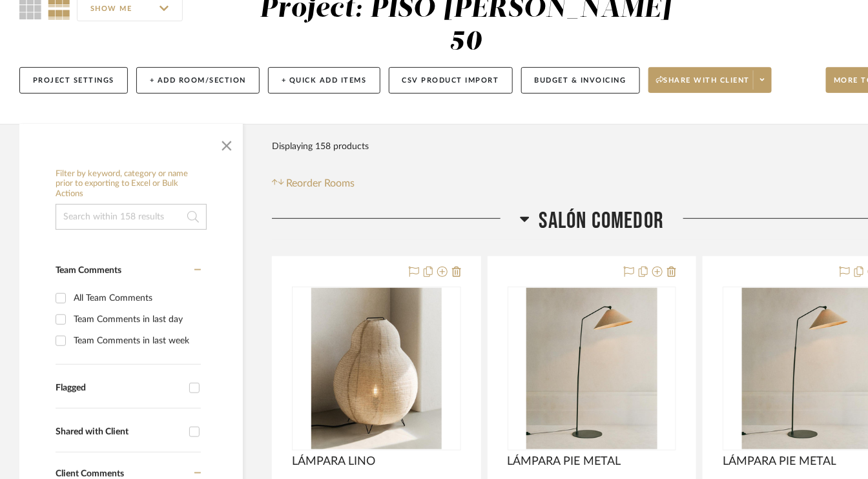  Describe the element at coordinates (376, 369) in the screenshot. I see `img: LÁMPARA LINO` at that location.